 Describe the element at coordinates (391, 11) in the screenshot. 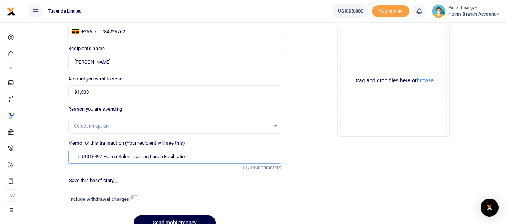

I see `span: Add money` at that location.